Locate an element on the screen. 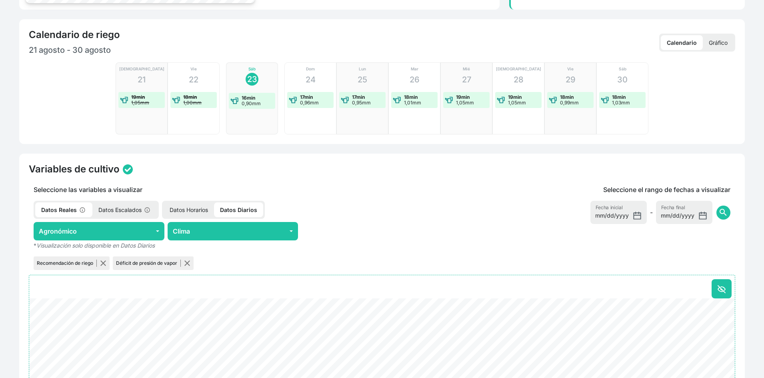 The image size is (764, 378). p: 22 is located at coordinates (194, 80).